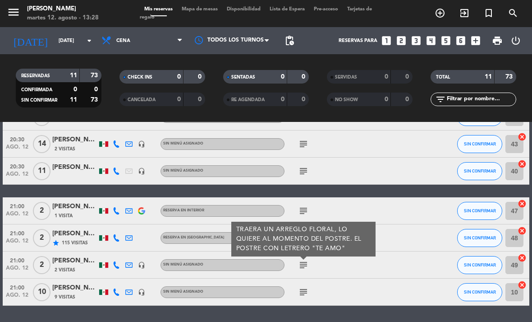 Image resolution: width=532 pixels, height=322 pixels. I want to click on img: google-logo.png, so click(142, 211).